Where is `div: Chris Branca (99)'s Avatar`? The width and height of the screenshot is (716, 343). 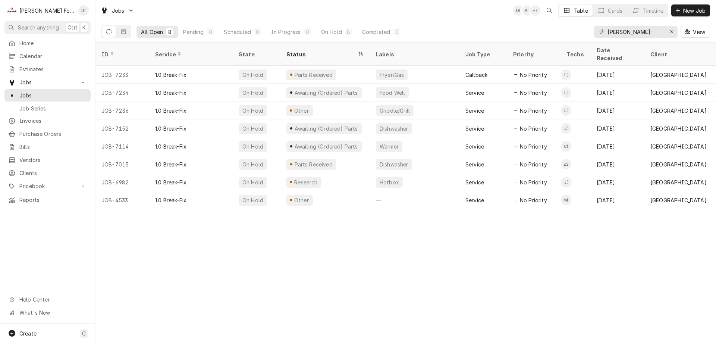 div: Chris Branca (99)'s Avatar is located at coordinates (566, 146).